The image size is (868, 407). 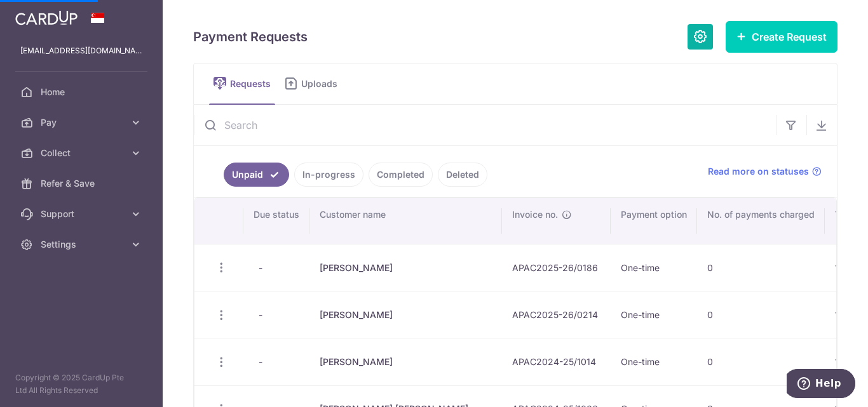 I want to click on a: Requests, so click(x=242, y=84).